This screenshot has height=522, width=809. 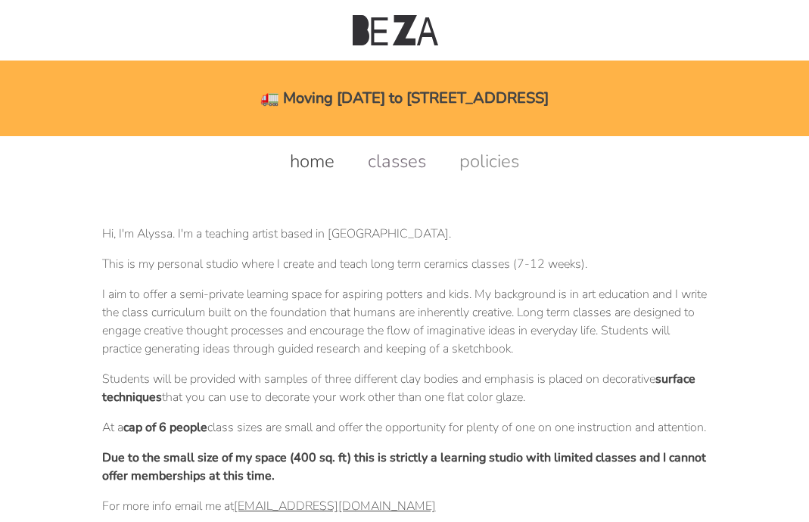 I want to click on p: This is my personal studio where I create and teach long term ceramics classes (7-12 weeks)., so click(x=405, y=264).